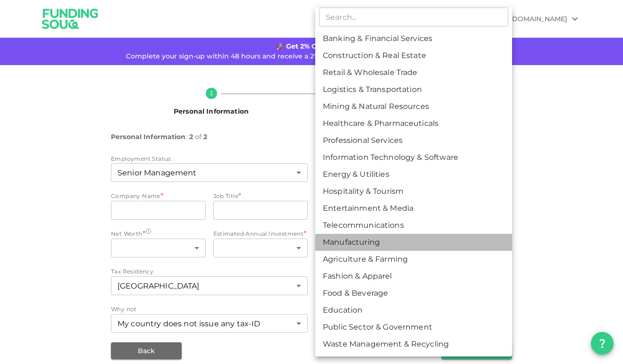 This screenshot has height=364, width=623. What do you see at coordinates (413, 157) in the screenshot?
I see `li: Information Technology & Software` at bounding box center [413, 157].